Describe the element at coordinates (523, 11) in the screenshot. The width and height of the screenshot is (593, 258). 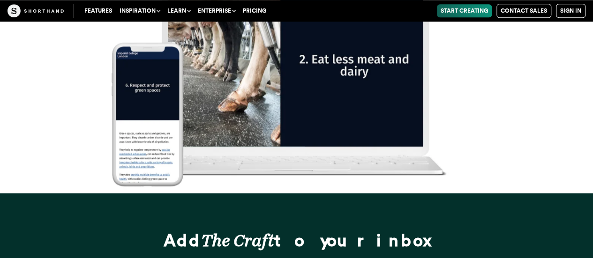
I see `a: Contact Sales` at that location.